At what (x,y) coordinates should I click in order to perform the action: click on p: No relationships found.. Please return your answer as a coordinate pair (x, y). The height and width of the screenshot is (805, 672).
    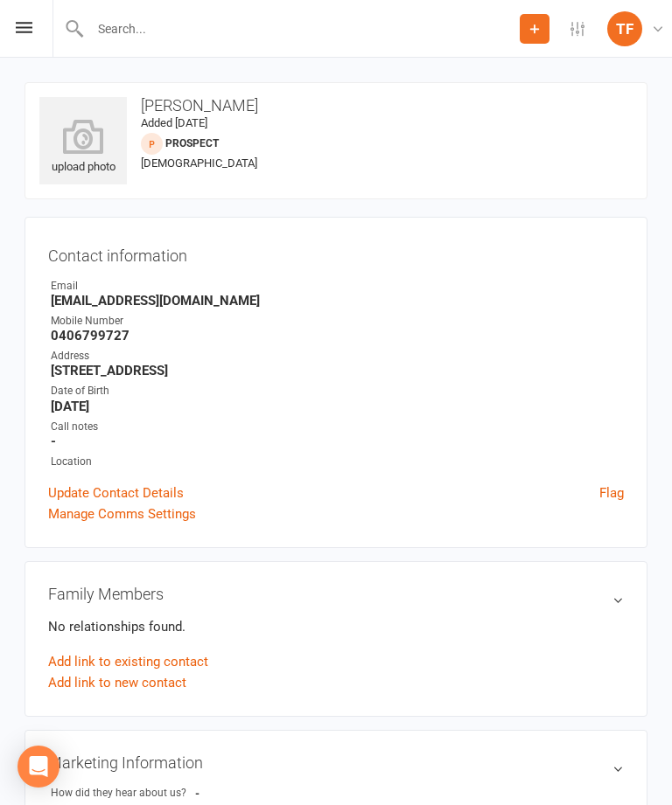
    Looking at the image, I should click on (336, 627).